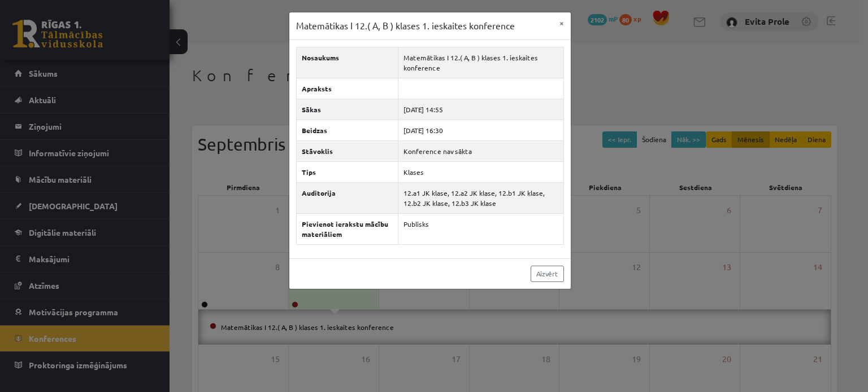  Describe the element at coordinates (481, 198) in the screenshot. I see `td: 12.a1 JK klase, 12.a2 JK klase, 12.b1 JK klase, 12.b2 JK klase, 12.b3 JK klase` at that location.